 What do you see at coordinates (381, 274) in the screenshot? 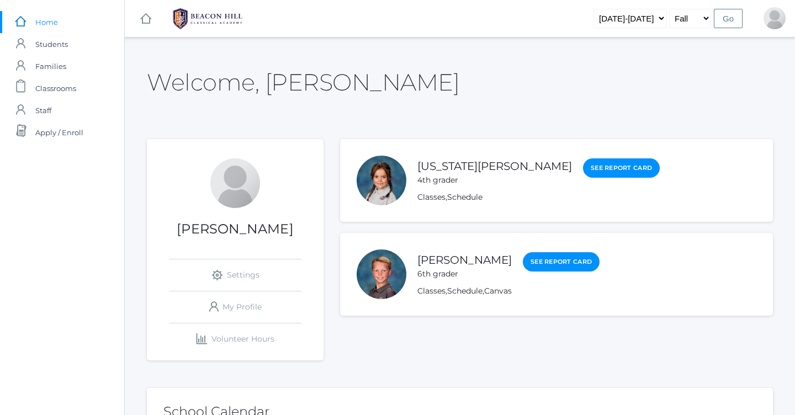
I see `div: Flint Lee` at bounding box center [381, 274].